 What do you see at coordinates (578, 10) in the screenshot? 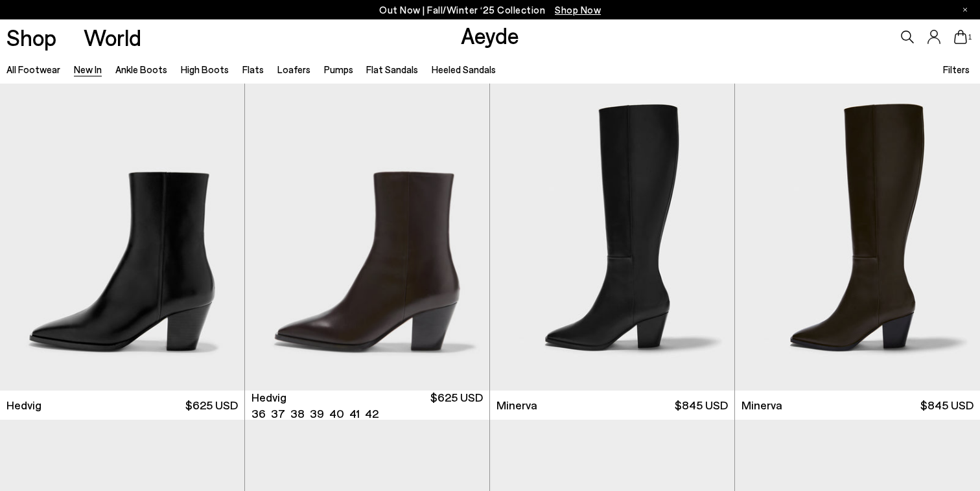
I see `span: Navigate to /collections/new-in` at bounding box center [578, 10].